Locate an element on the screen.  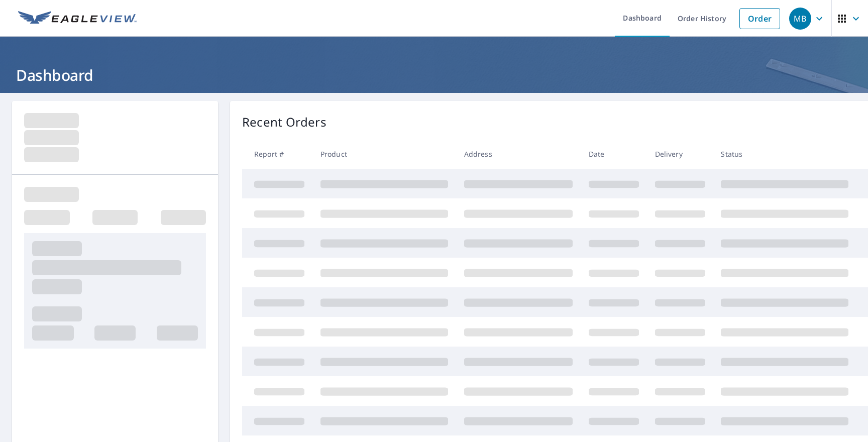
p: Recent Orders is located at coordinates (284, 122).